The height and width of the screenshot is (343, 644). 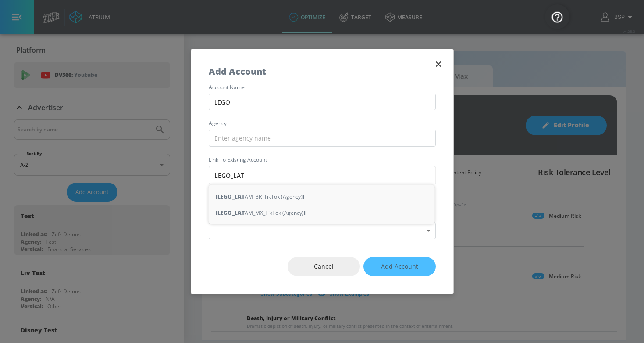 What do you see at coordinates (322, 160) in the screenshot?
I see `label: Link to Existing Account` at bounding box center [322, 160].